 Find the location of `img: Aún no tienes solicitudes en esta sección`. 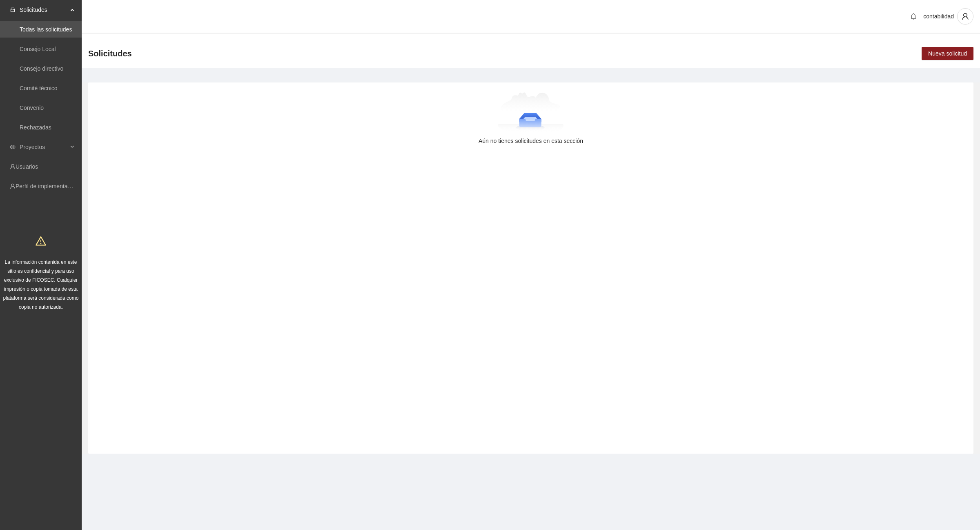

img: Aún no tienes solicitudes en esta sección is located at coordinates (531, 112).